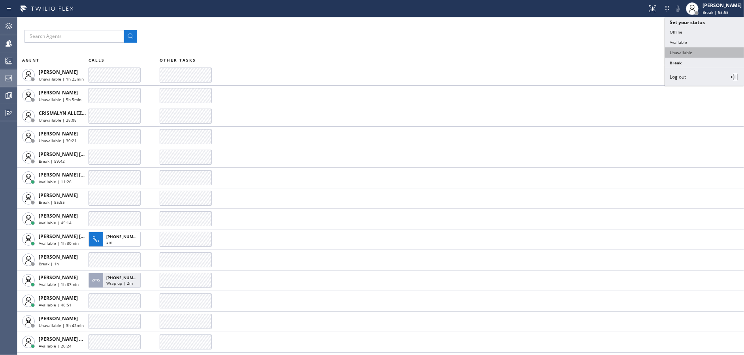  I want to click on span: Available | 1h 30min, so click(58, 243).